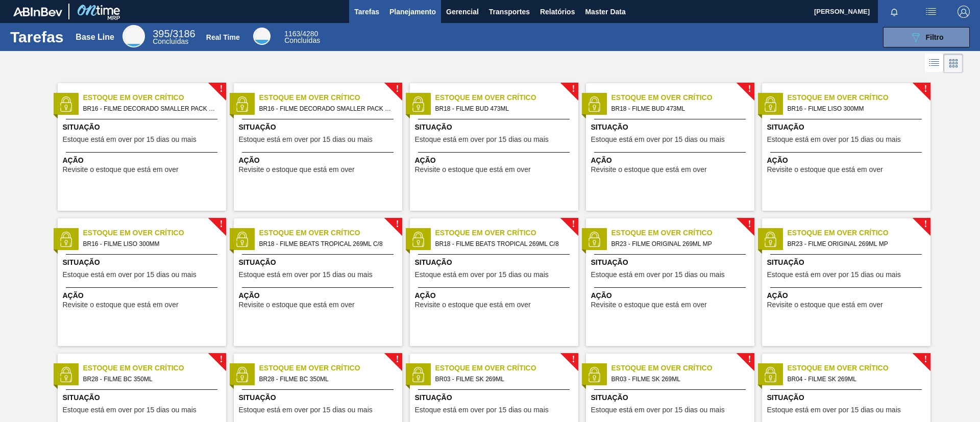 The width and height of the screenshot is (980, 422). Describe the element at coordinates (366, 12) in the screenshot. I see `span: Tarefas` at that location.